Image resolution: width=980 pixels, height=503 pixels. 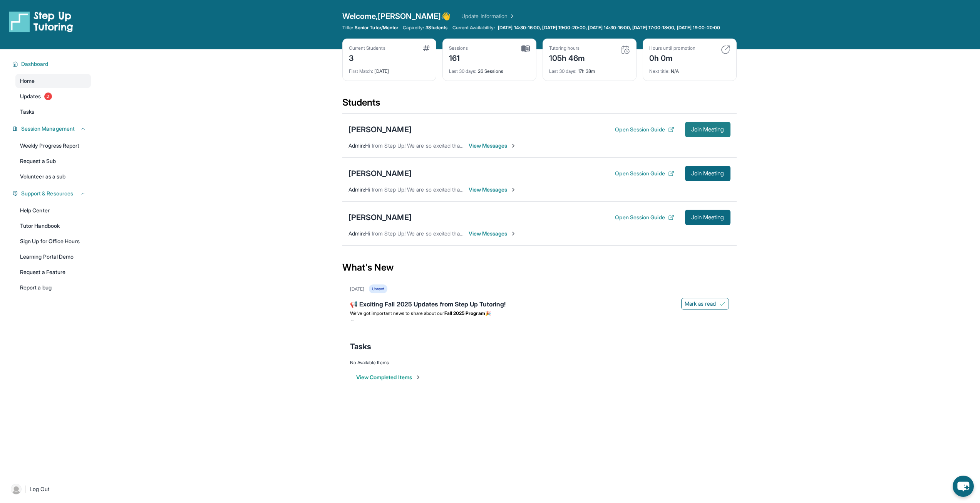 What do you see at coordinates (53, 272) in the screenshot?
I see `a: Request a Feature` at bounding box center [53, 272].